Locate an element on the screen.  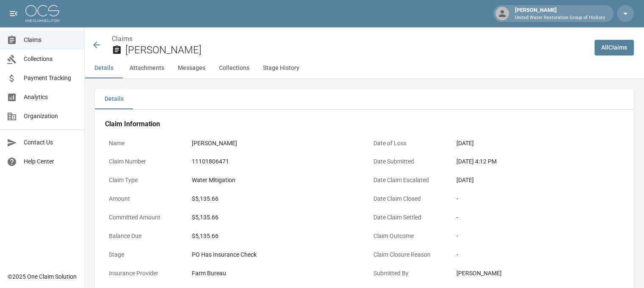
p: Balance Due is located at coordinates (143, 236).